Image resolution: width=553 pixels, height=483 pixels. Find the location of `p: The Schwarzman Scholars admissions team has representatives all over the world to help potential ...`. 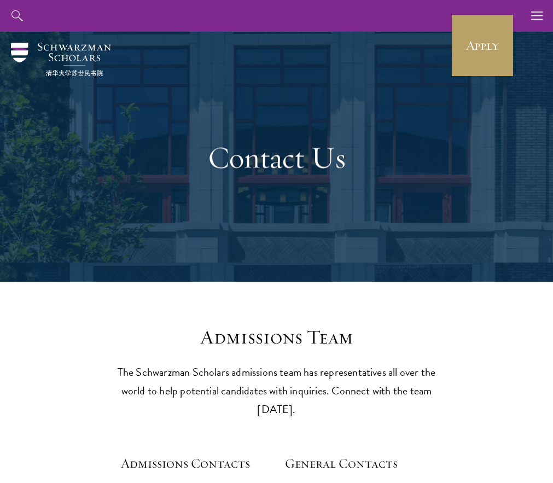

p: The Schwarzman Scholars admissions team has representatives all over the world to help potential ... is located at coordinates (277, 390).